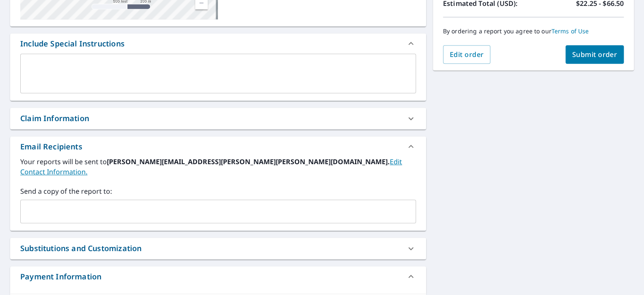 The width and height of the screenshot is (644, 295). I want to click on label: Your reports will be sent to, so click(218, 167).